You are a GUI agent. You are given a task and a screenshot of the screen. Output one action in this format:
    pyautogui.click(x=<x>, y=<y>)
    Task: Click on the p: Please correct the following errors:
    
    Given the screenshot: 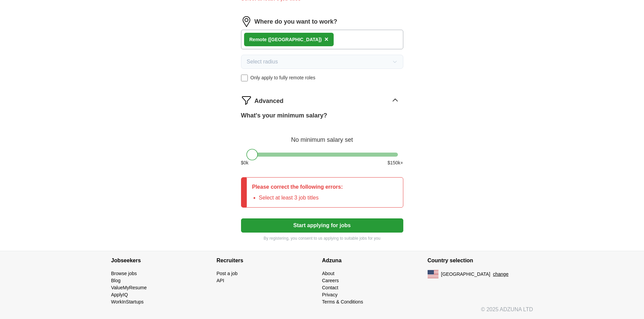 What is the action you would take?
    pyautogui.click(x=298, y=187)
    